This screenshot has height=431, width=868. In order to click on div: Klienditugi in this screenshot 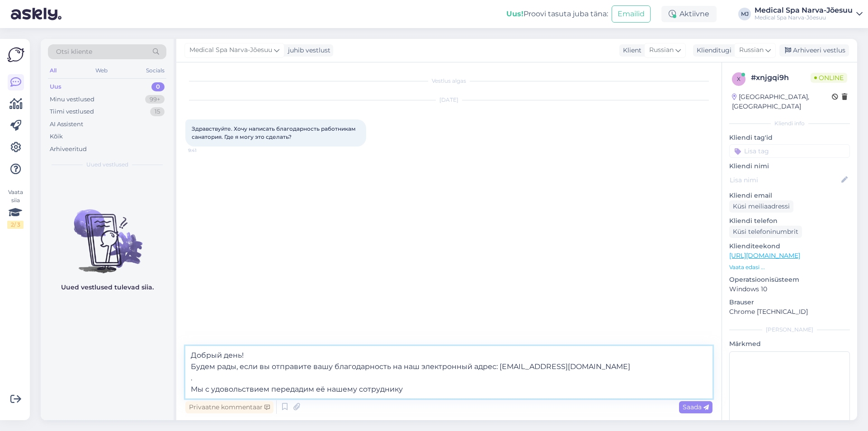, I will do `click(712, 50)`.